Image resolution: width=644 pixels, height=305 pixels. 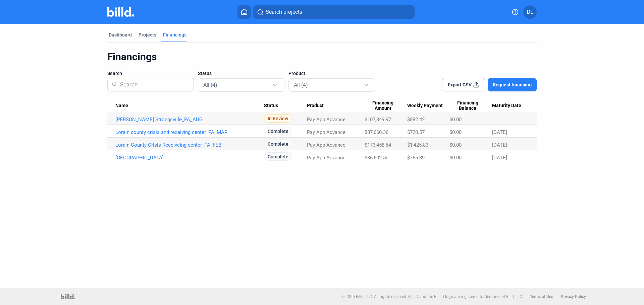 What do you see at coordinates (378, 120) in the screenshot?
I see `span: $107,349.97` at bounding box center [378, 120].